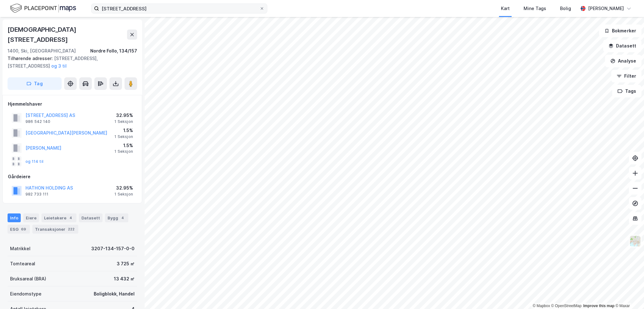 The image size is (644, 309). Describe the element at coordinates (565, 8) in the screenshot. I see `div: Bolig` at that location.